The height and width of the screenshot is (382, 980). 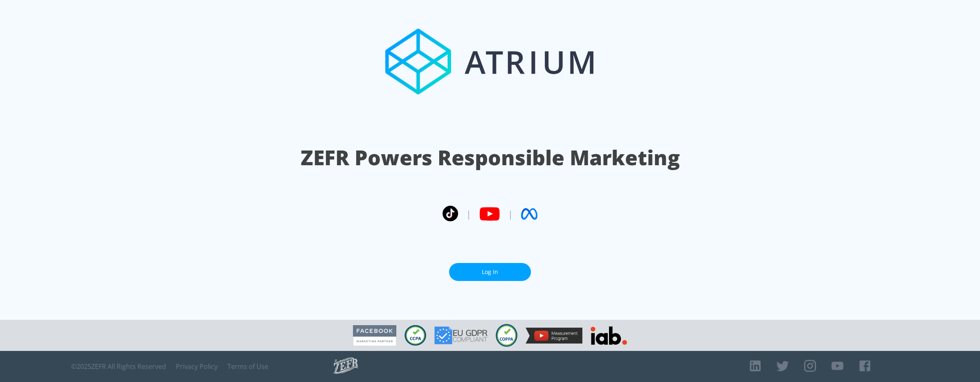 I want to click on h1: ZEFR Powers Responsible Marketing, so click(x=490, y=158).